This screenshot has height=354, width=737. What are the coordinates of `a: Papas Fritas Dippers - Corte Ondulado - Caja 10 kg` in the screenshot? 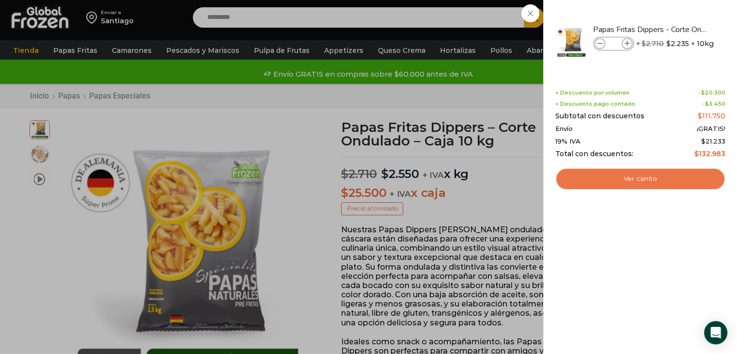 It's located at (651, 30).